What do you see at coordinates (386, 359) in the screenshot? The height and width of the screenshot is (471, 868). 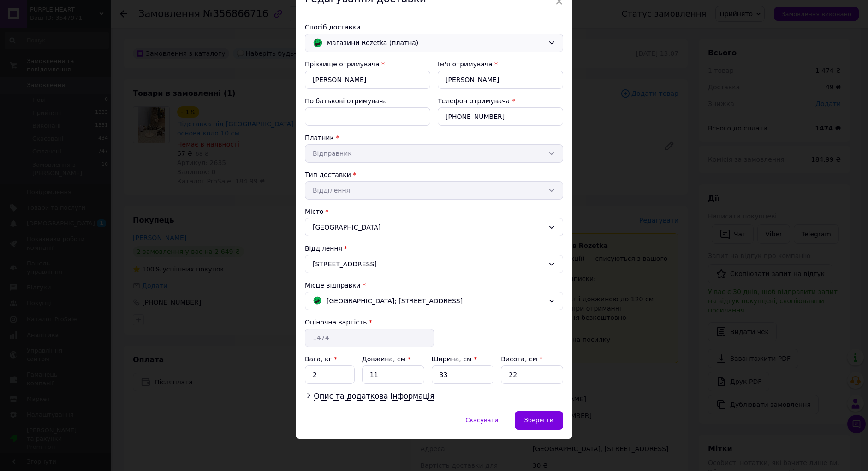 I see `label: Довжина, см` at bounding box center [386, 359].